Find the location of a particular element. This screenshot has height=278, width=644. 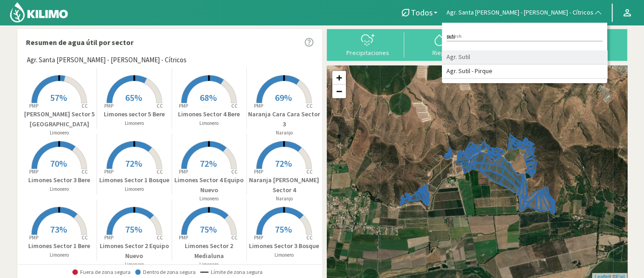

button: Precipitaciones is located at coordinates (367, 44).